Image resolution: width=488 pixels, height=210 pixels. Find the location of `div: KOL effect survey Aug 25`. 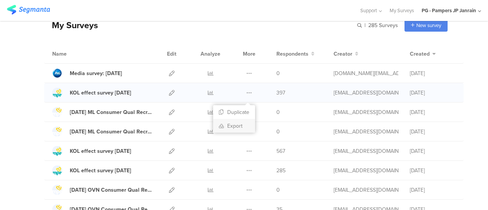

div: KOL effect survey Aug 25 is located at coordinates (100, 93).